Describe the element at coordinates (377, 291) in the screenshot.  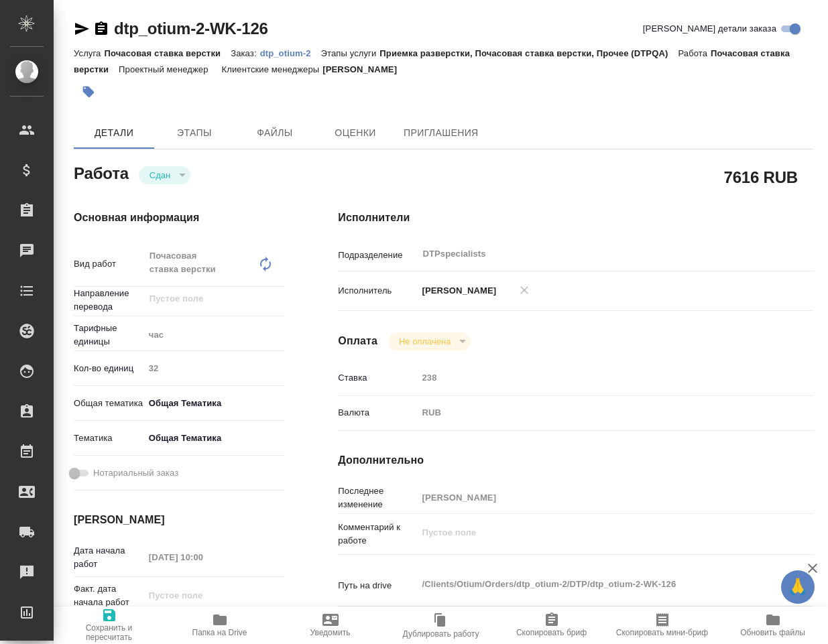
I see `p: Исполнитель` at that location.